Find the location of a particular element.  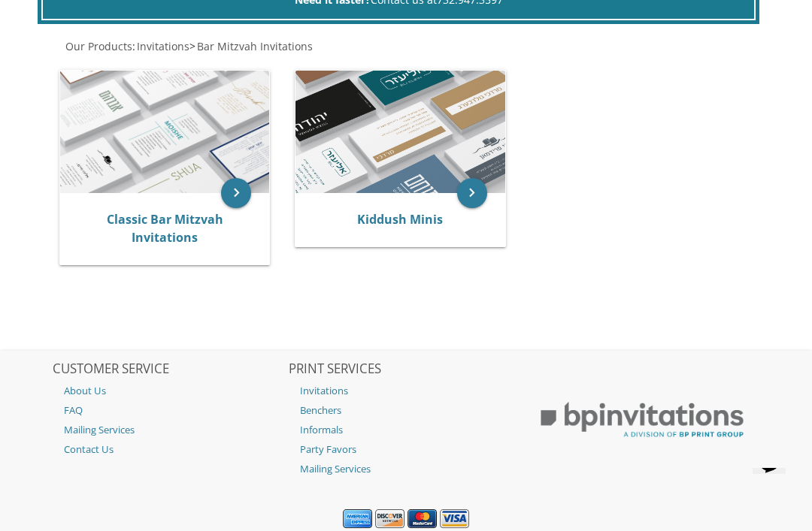

a: Contact Us is located at coordinates (169, 450).